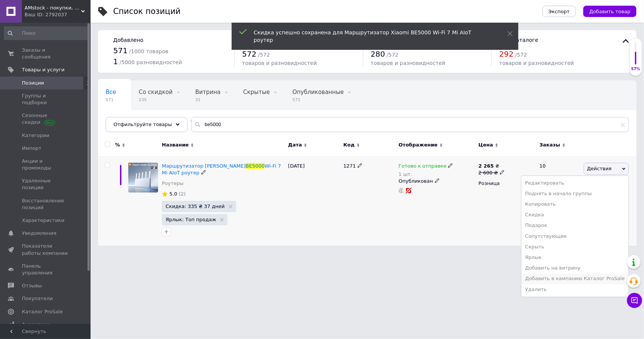 This screenshot has width=644, height=339. I want to click on span: Название, so click(175, 145).